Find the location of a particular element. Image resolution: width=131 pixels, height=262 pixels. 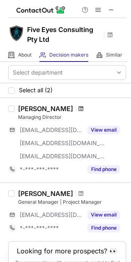

h1: Five Eyes Consulting Pty Ltd is located at coordinates (64, 34).